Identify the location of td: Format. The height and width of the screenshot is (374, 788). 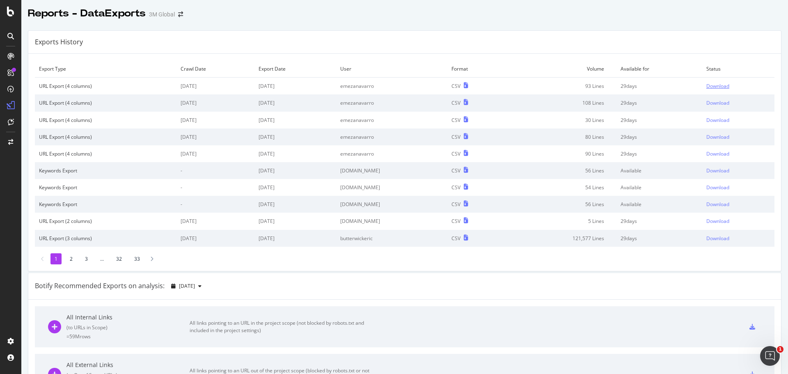
(476, 69).